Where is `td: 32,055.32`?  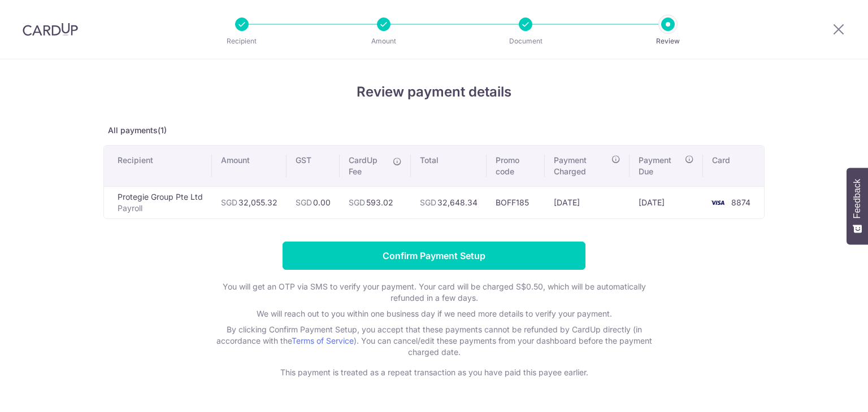 td: 32,055.32 is located at coordinates (249, 202).